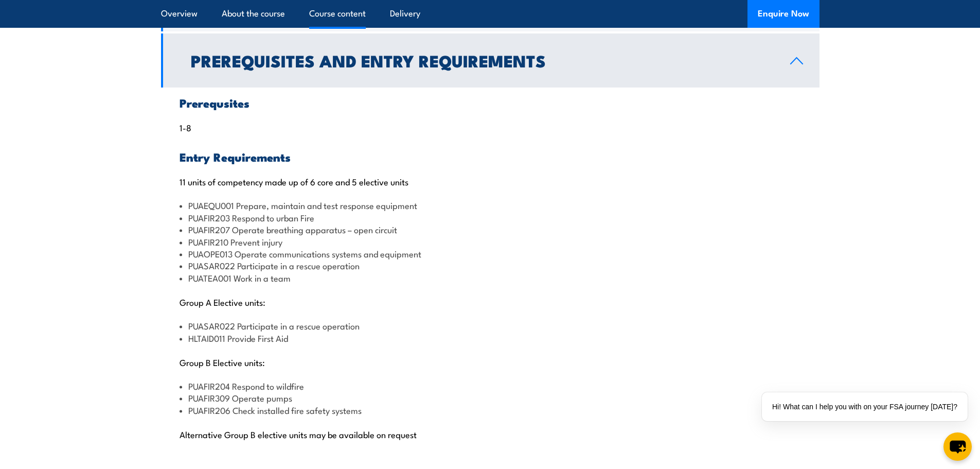 The height and width of the screenshot is (469, 980). Describe the element at coordinates (482, 60) in the screenshot. I see `h2: Prerequisites and Entry Requirements` at that location.